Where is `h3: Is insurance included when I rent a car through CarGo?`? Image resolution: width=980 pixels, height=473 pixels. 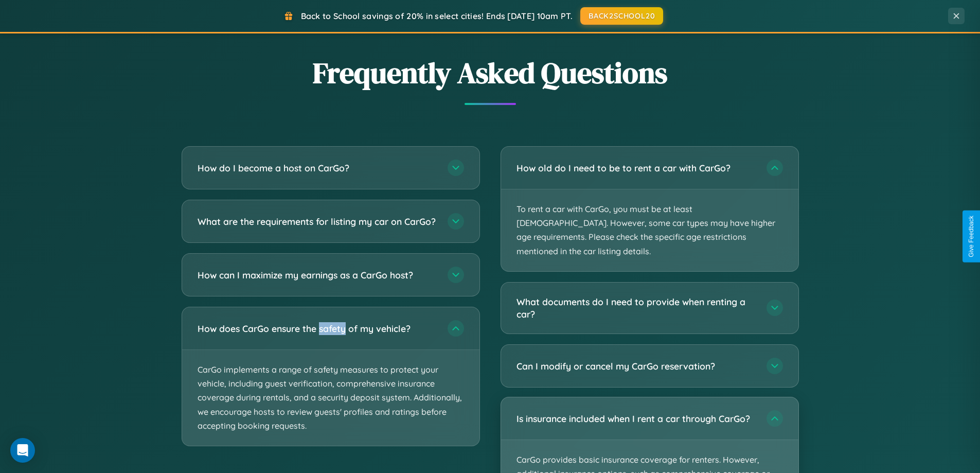
h3: Is insurance included when I rent a car through CarGo? is located at coordinates (637, 418).